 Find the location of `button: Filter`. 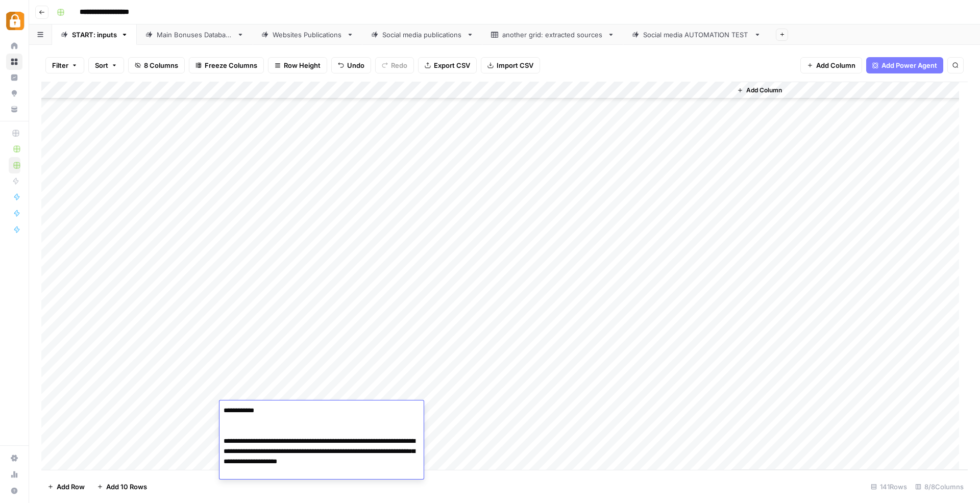

button: Filter is located at coordinates (65, 66).